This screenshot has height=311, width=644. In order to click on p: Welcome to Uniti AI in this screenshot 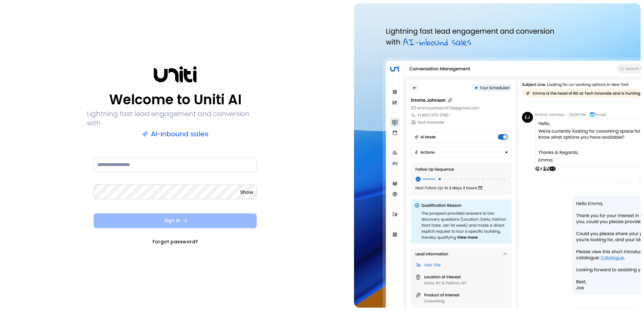, I will do `click(175, 100)`.